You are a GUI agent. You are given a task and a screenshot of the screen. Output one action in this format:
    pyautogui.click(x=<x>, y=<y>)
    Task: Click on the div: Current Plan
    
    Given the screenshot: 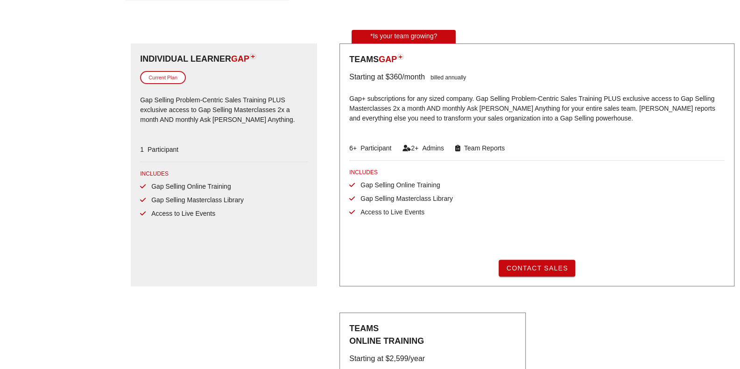 What is the action you would take?
    pyautogui.click(x=163, y=77)
    